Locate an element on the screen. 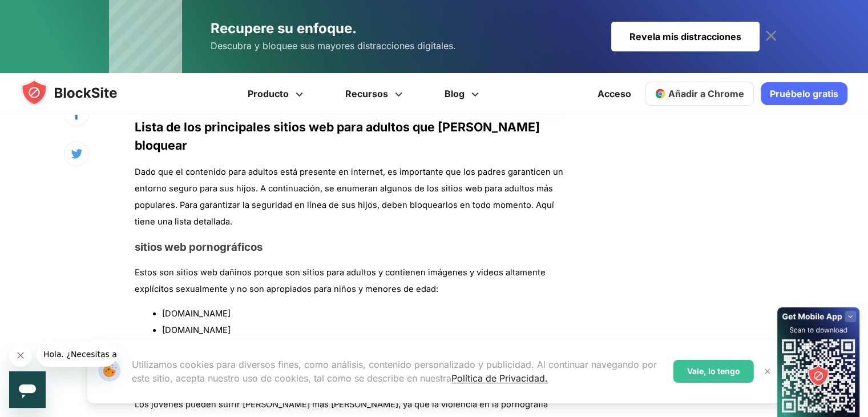  img: chrome-icon.svg is located at coordinates (660, 94).